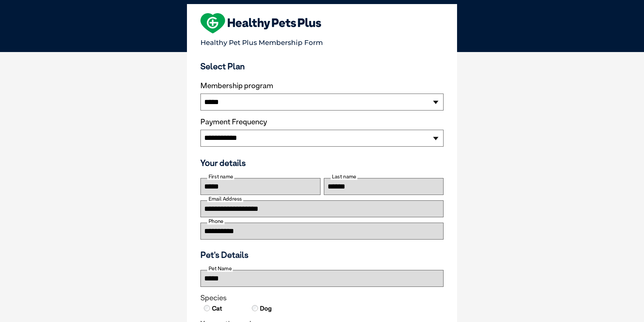  I want to click on label: Phone, so click(215, 221).